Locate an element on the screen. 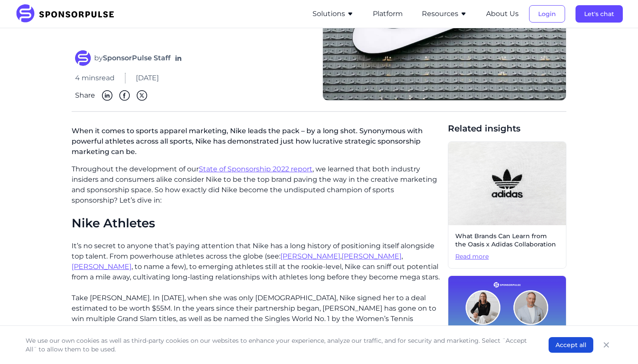 The image size is (638, 364). a: Login is located at coordinates (547, 14).